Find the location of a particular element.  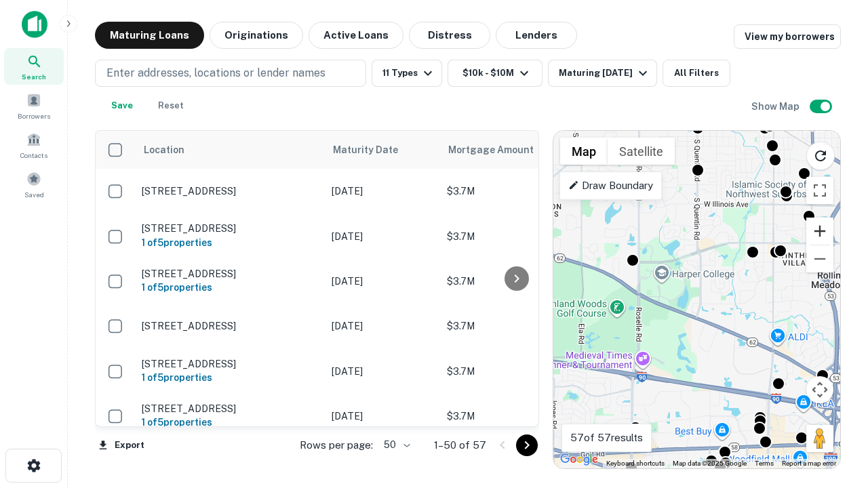

button: Reset is located at coordinates (171, 106).